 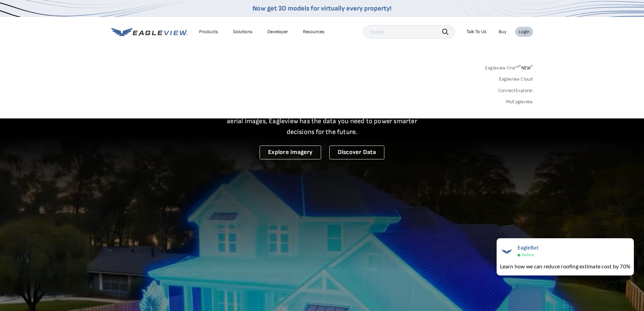 What do you see at coordinates (515, 90) in the screenshot?
I see `a: ConnectExplorer` at bounding box center [515, 90].